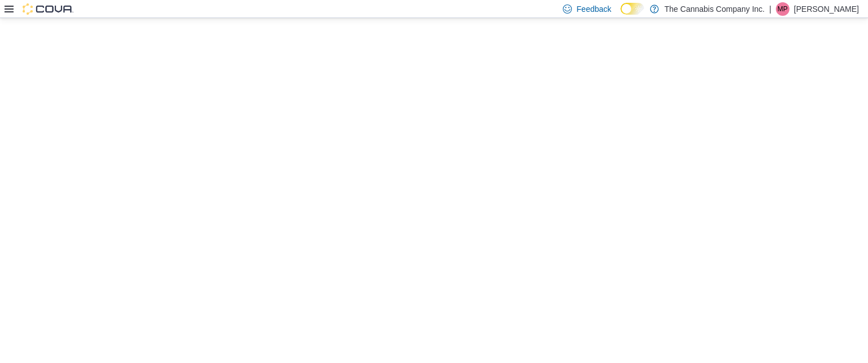  Describe the element at coordinates (714, 9) in the screenshot. I see `p: The Cannabis Company Inc.` at that location.